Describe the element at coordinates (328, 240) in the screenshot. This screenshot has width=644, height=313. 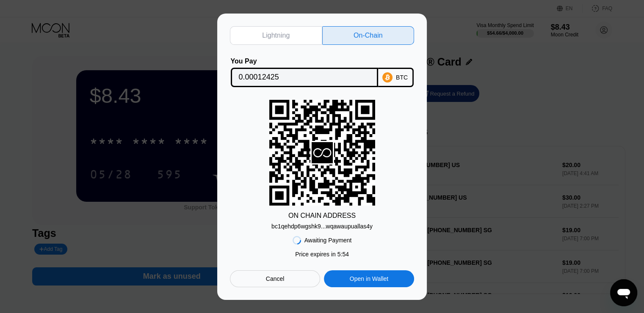
I see `div: Awaiting Payment` at that location.